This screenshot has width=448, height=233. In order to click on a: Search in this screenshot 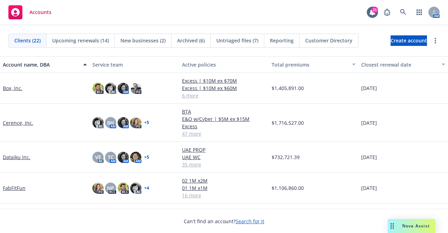, I will do `click(404, 12)`.